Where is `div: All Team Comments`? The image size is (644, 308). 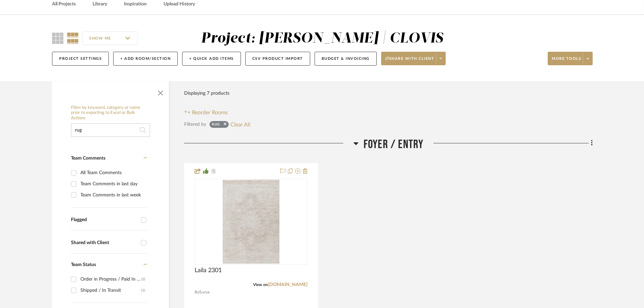 div: All Team Comments is located at coordinates (113, 173).